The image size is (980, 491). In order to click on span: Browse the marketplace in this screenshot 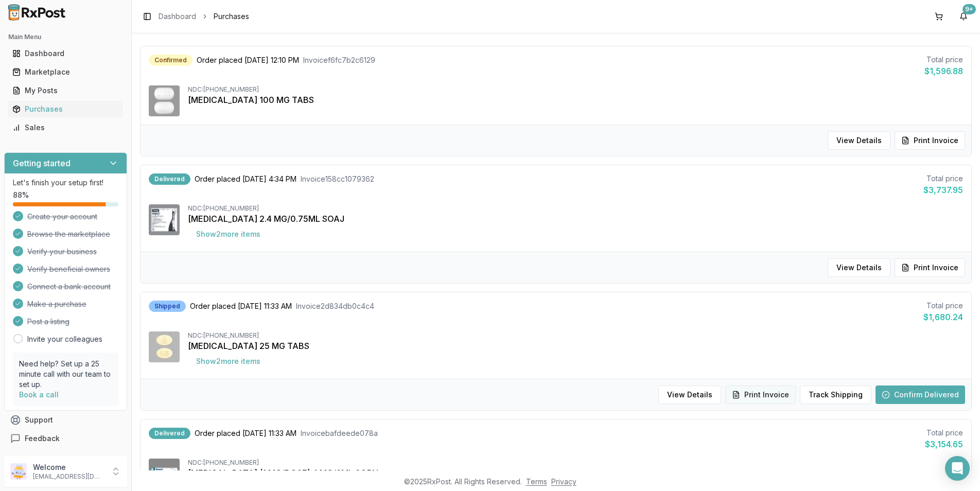, I will do `click(68, 234)`.